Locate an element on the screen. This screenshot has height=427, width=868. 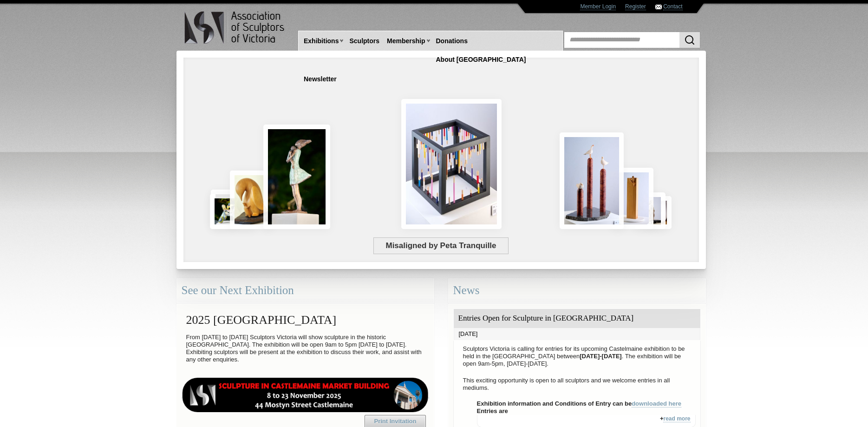
a: Sculptors is located at coordinates (364, 41).